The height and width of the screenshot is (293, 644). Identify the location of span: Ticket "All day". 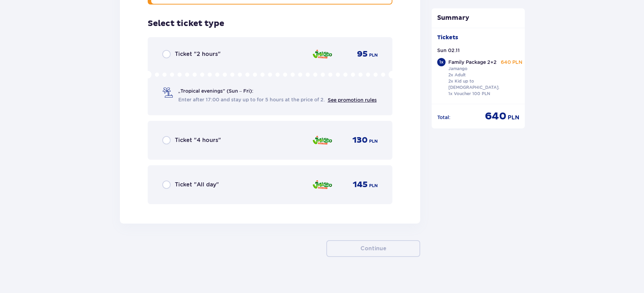
(196, 184).